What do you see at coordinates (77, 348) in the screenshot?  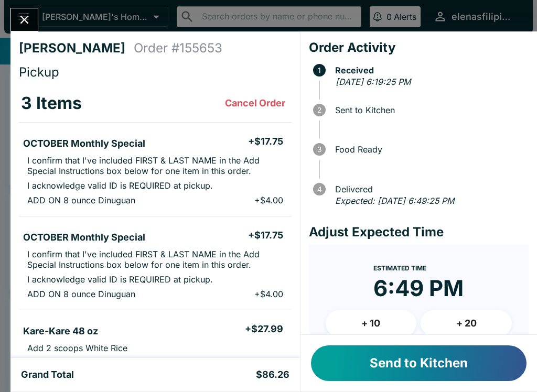 I see `p: Add 2 scoops White Rice` at bounding box center [77, 348].